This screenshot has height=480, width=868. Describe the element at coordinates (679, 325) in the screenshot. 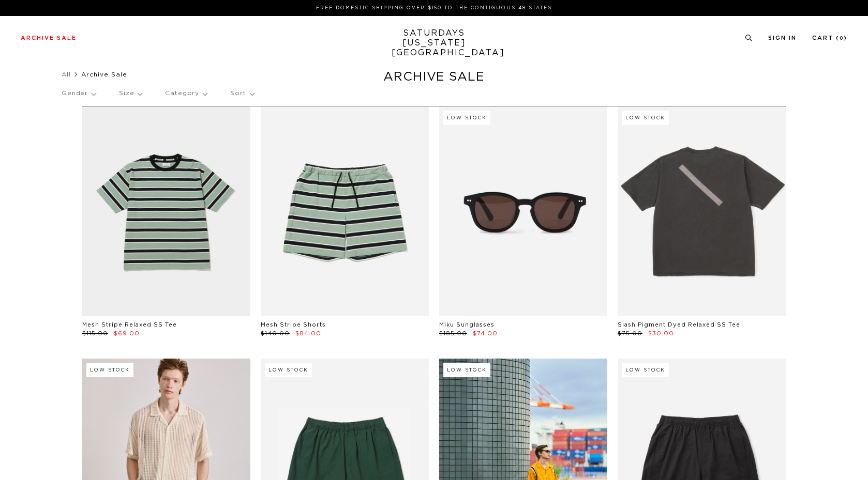

I see `a: Slash Pigment Dyed Relaxed SS Tee` at that location.